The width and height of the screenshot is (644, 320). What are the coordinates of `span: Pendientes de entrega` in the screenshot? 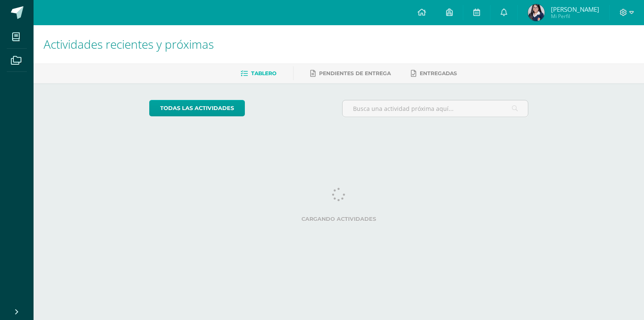 It's located at (355, 73).